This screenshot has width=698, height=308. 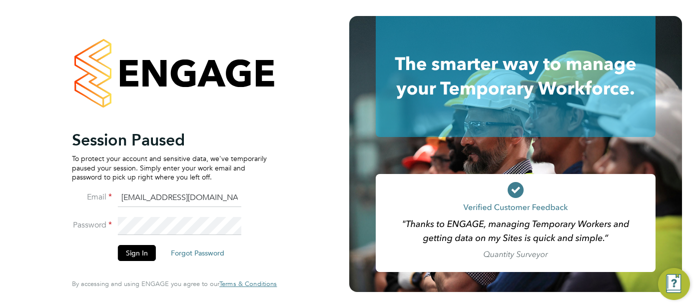 I want to click on label: Email, so click(x=92, y=197).